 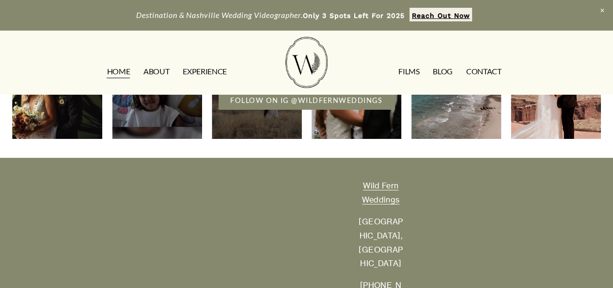 I want to click on a: Blog, so click(x=443, y=71).